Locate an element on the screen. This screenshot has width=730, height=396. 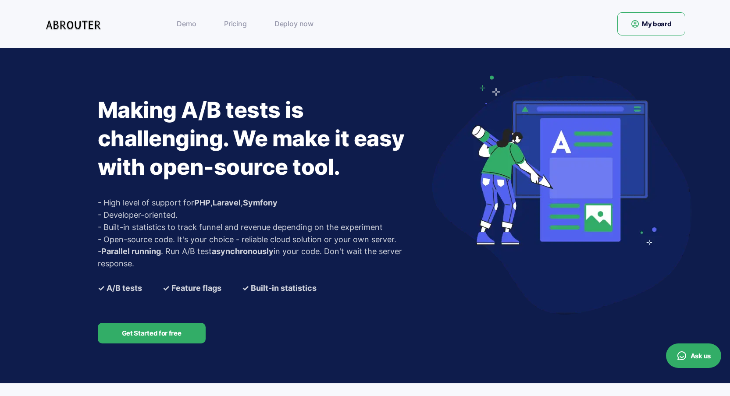
a: Demo is located at coordinates (186, 24).